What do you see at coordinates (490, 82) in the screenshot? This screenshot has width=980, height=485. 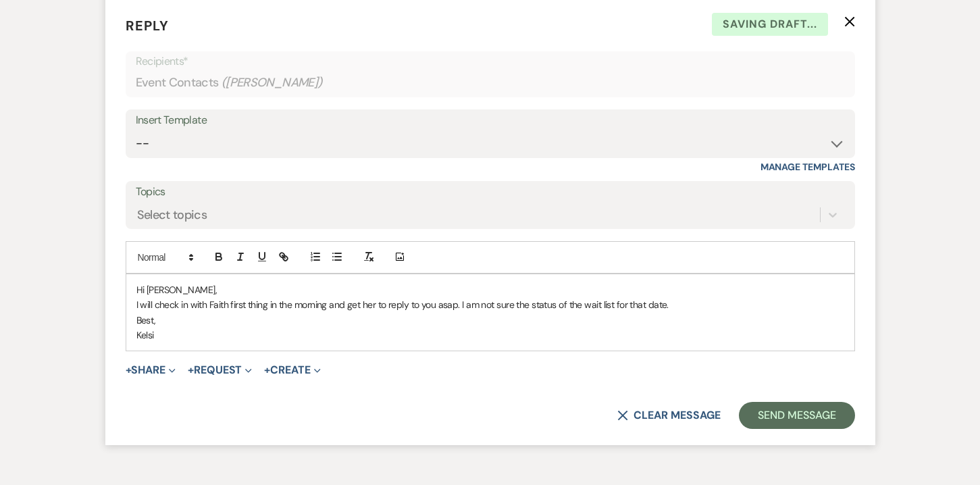 I see `div: Event Contacts` at bounding box center [490, 82].